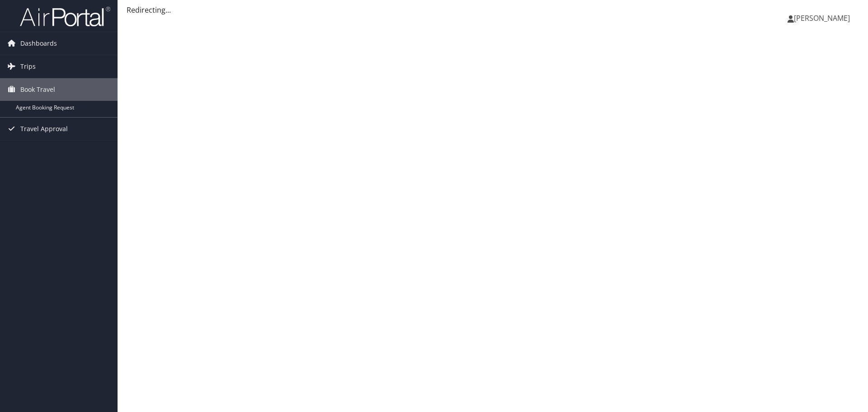 The height and width of the screenshot is (412, 868). I want to click on span: Trips, so click(28, 66).